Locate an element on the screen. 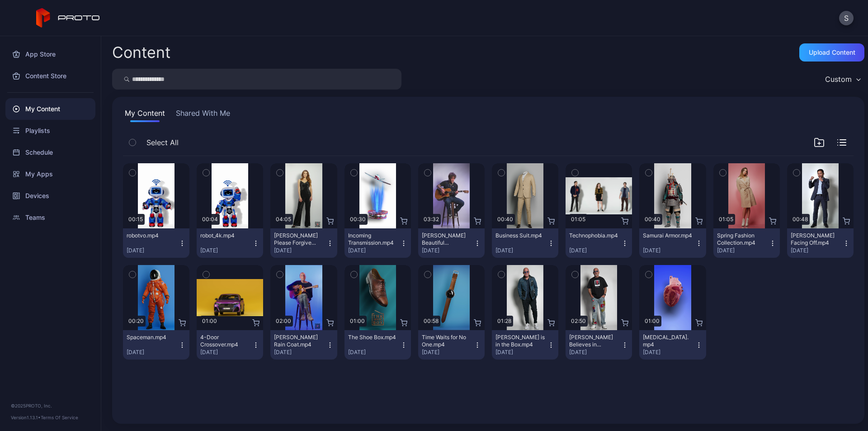  div: Howie Mandel is in the Box.mp4 is located at coordinates (520, 341).